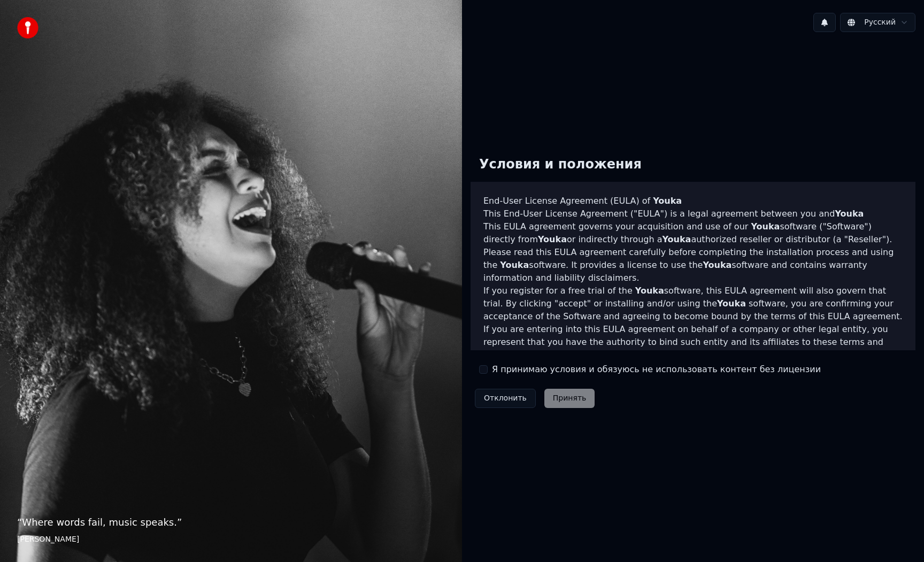  What do you see at coordinates (693, 233) in the screenshot?
I see `p: This EULA agreement governs your acquisition and use of our software ("Software") directly from o...` at bounding box center [693, 233].